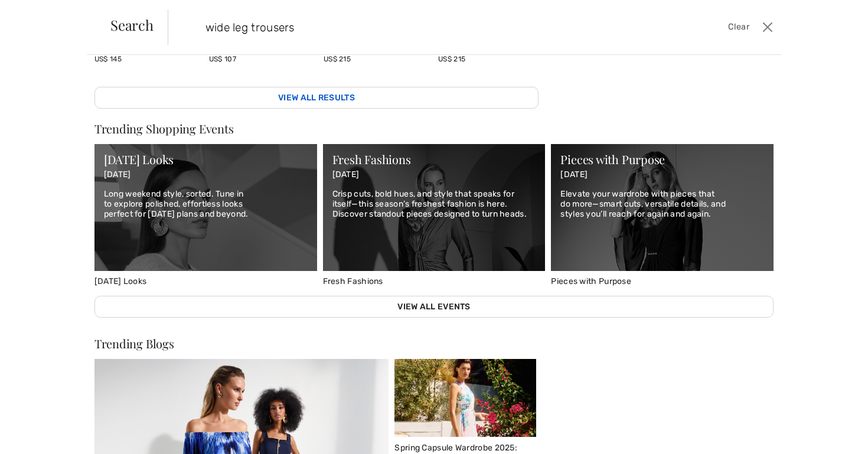 The width and height of the screenshot is (868, 454). Describe the element at coordinates (108, 59) in the screenshot. I see `span: US$ 145` at that location.